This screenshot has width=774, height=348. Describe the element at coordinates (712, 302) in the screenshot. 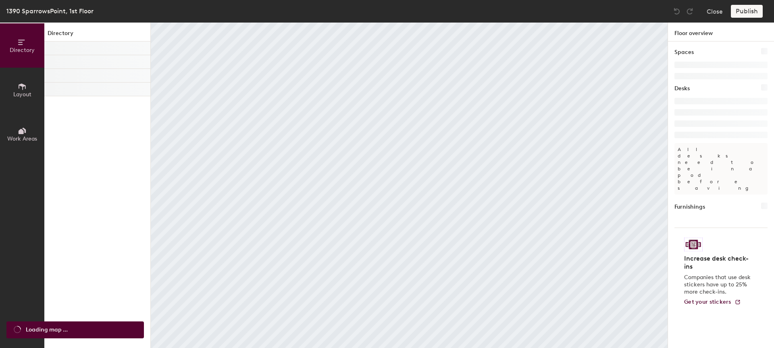

I see `a: Get your stickers` at that location.